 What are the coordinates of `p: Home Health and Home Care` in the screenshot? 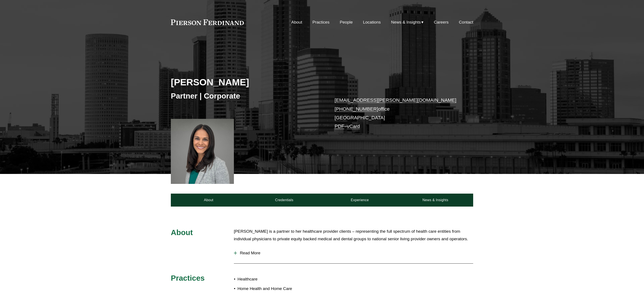 It's located at (279, 289).